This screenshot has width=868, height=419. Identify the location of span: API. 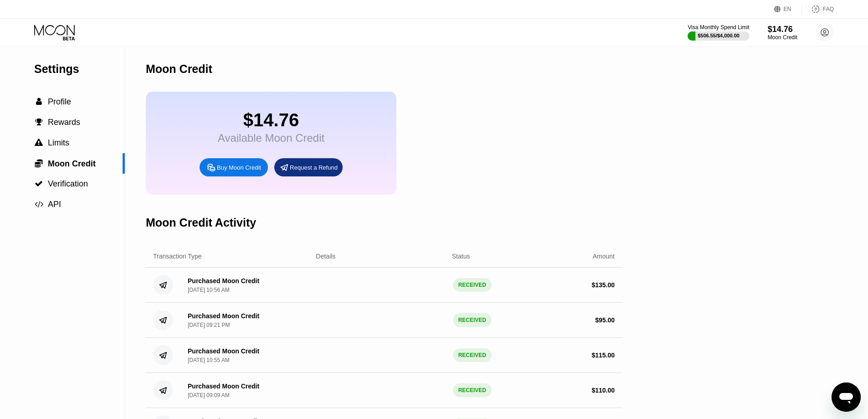
(54, 204).